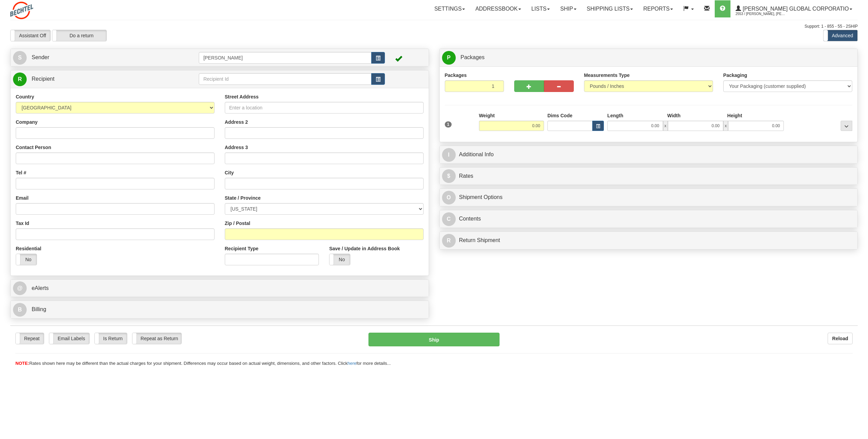 The height and width of the screenshot is (439, 868). What do you see at coordinates (28, 249) in the screenshot?
I see `label: Residential` at bounding box center [28, 249].